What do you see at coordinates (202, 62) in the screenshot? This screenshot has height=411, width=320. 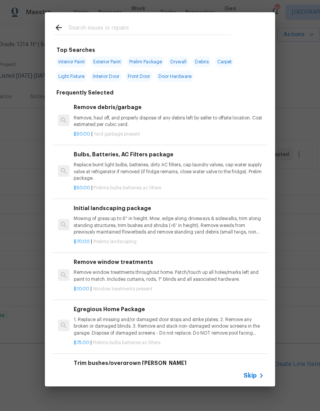 I see `span: Debris` at bounding box center [202, 62].